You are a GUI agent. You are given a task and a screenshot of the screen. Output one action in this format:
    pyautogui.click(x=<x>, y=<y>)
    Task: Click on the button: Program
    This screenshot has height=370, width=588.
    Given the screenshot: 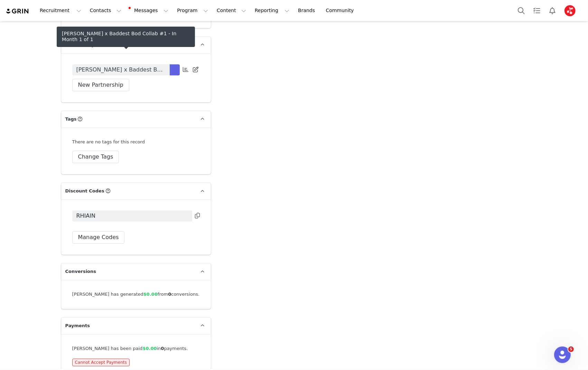 What is the action you would take?
    pyautogui.click(x=193, y=10)
    